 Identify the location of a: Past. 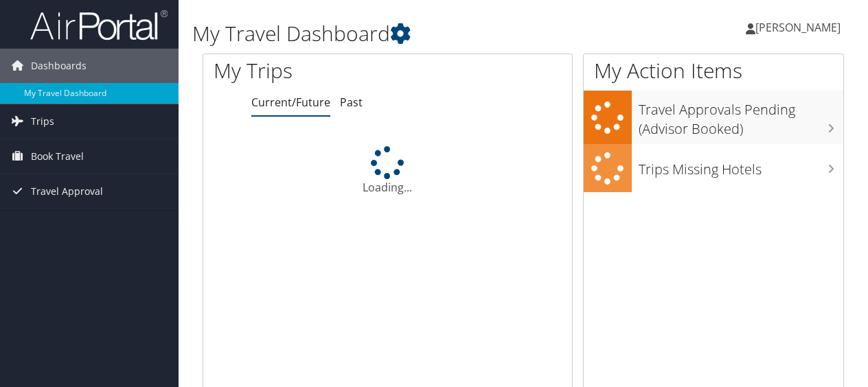
(351, 102).